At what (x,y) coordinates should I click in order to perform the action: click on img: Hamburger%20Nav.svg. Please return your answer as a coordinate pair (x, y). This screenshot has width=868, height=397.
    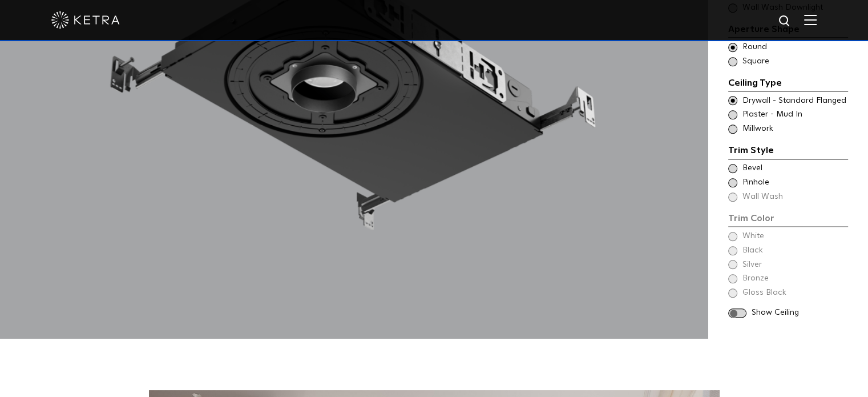
    Looking at the image, I should click on (810, 19).